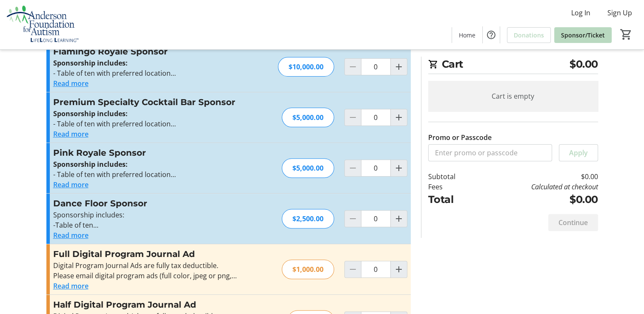 This screenshot has height=314, width=644. What do you see at coordinates (376, 168) in the screenshot?
I see `input: Pink Royale Sponsor Quantity` at bounding box center [376, 168].